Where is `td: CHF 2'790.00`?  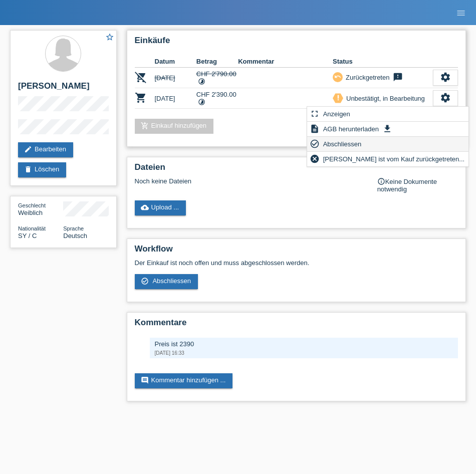 td: CHF 2'790.00 is located at coordinates (217, 77).